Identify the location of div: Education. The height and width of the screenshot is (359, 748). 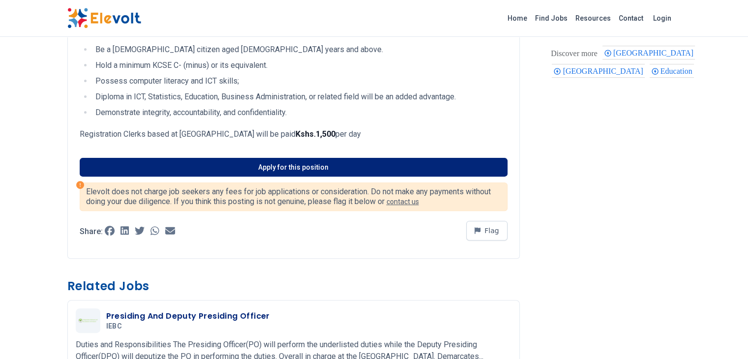
(672, 71).